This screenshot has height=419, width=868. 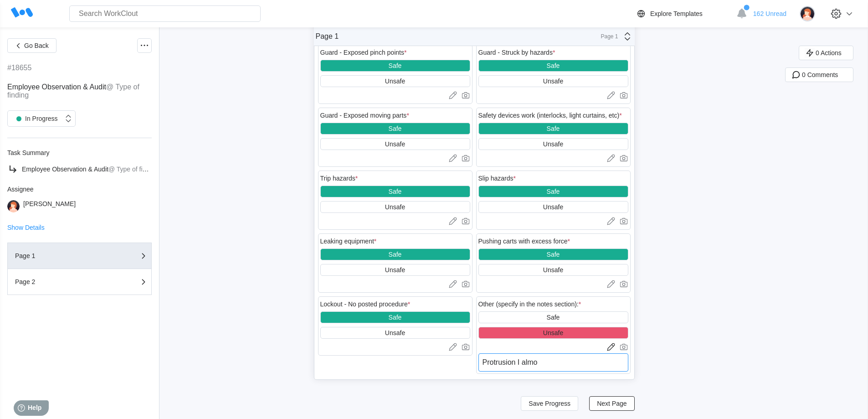 I want to click on div: Page 2, so click(x=61, y=282).